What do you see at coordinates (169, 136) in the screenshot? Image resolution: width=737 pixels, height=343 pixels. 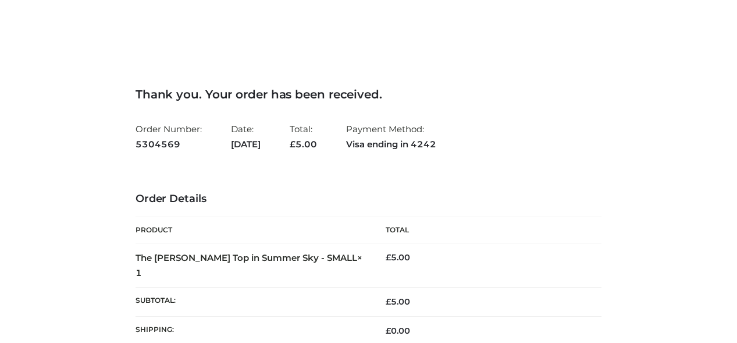 I see `li: Order Number:` at bounding box center [169, 136].